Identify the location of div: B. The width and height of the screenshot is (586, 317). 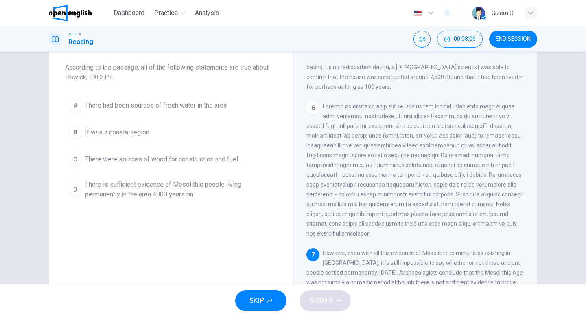
(75, 132).